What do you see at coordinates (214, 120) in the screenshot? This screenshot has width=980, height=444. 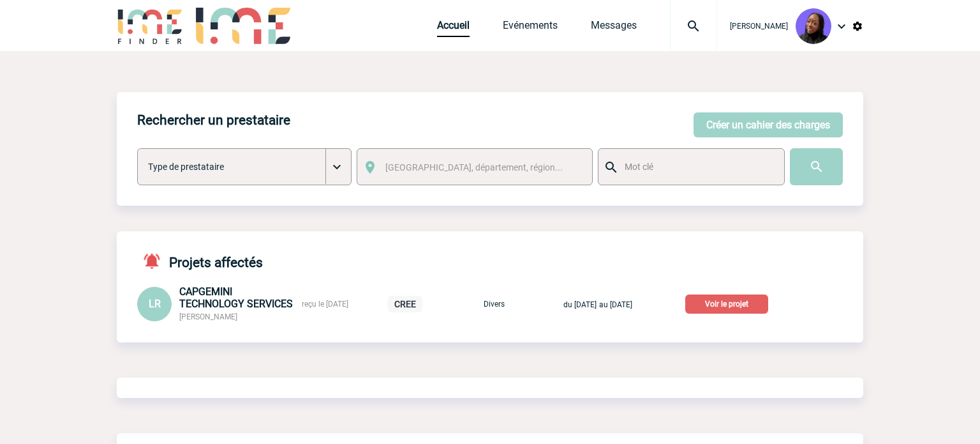 I see `h4: Rechercher un prestataire` at bounding box center [214, 120].